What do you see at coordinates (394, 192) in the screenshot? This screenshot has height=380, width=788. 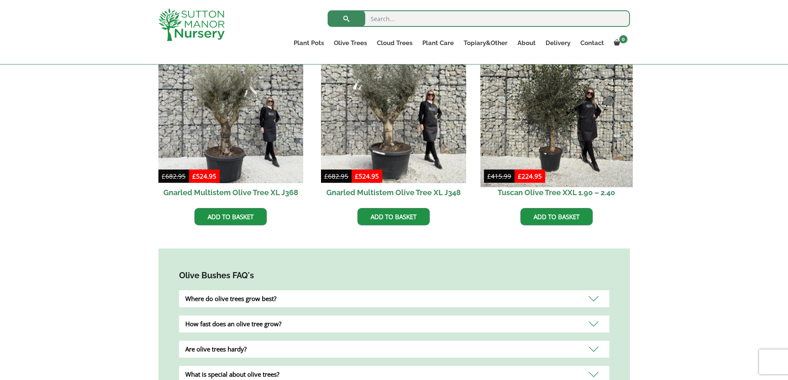 I see `h2: Gnarled Multistem Olive Tree XL J348` at bounding box center [394, 192].